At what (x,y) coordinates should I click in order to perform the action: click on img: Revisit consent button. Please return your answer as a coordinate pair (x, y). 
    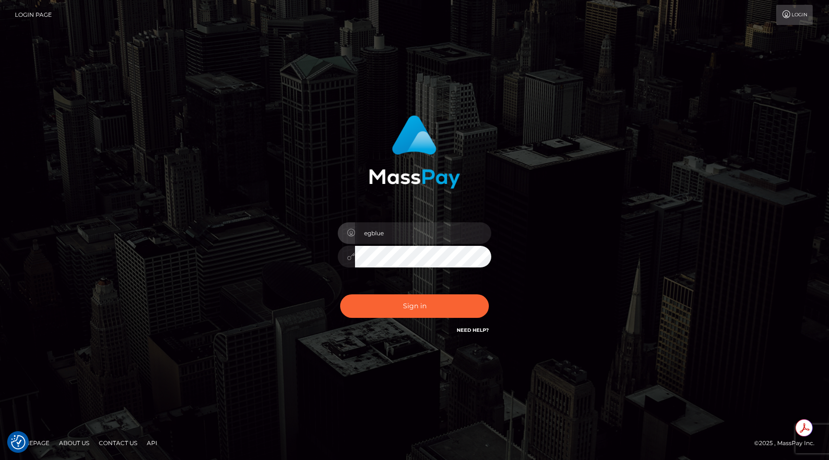
    Looking at the image, I should click on (18, 442).